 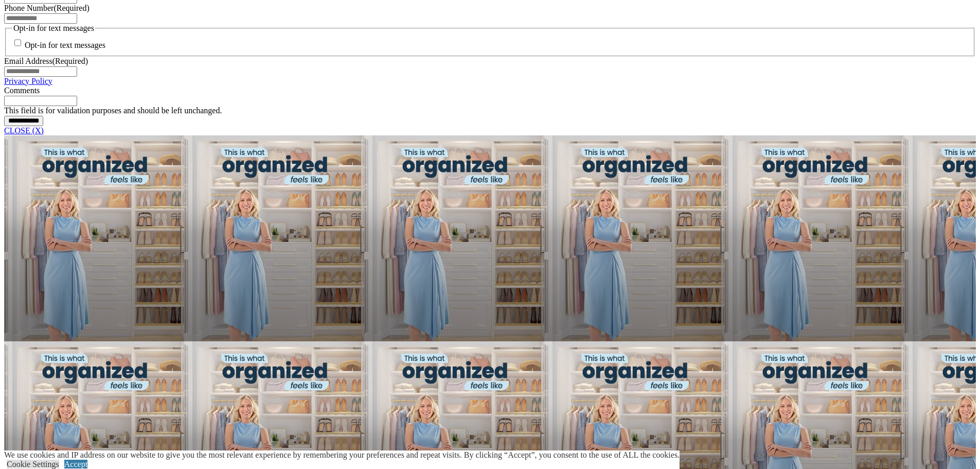 I want to click on a: CLOSE (X), so click(x=24, y=130).